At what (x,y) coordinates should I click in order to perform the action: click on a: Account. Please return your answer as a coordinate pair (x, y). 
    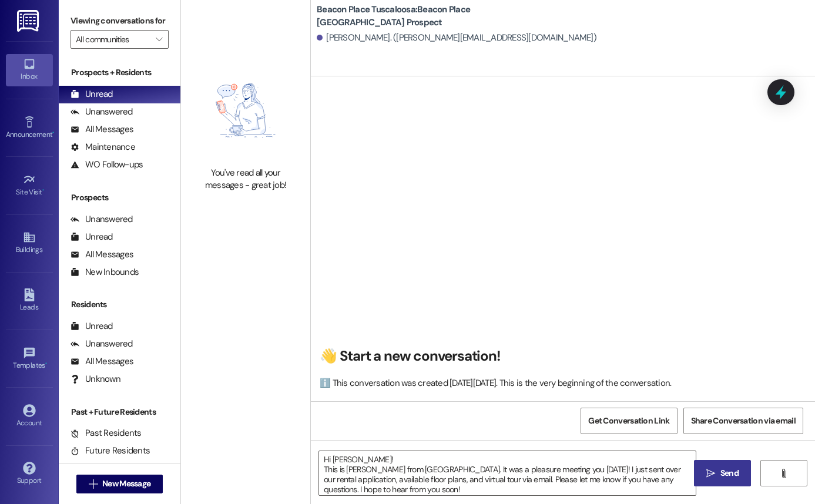
    Looking at the image, I should click on (29, 417).